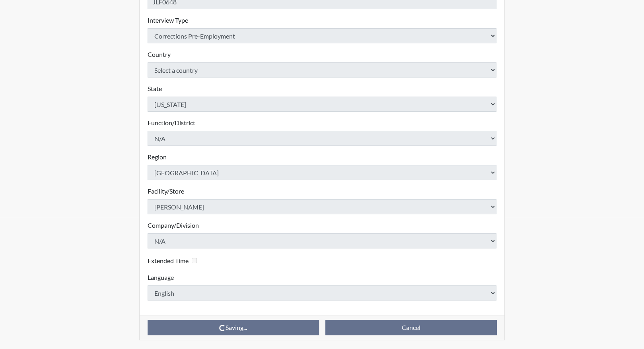 Image resolution: width=644 pixels, height=349 pixels. Describe the element at coordinates (411, 328) in the screenshot. I see `button: Cancel` at that location.